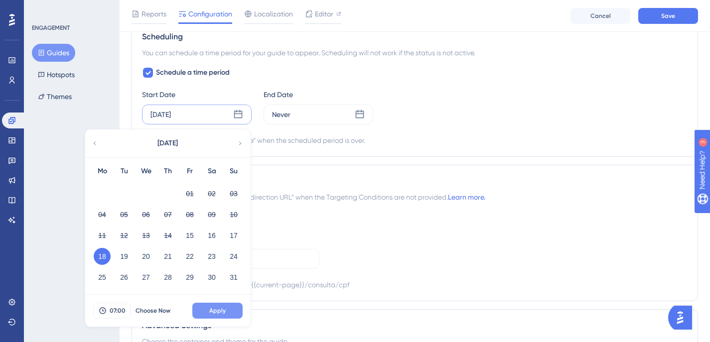  I want to click on span: Schedule a time period, so click(193, 73).